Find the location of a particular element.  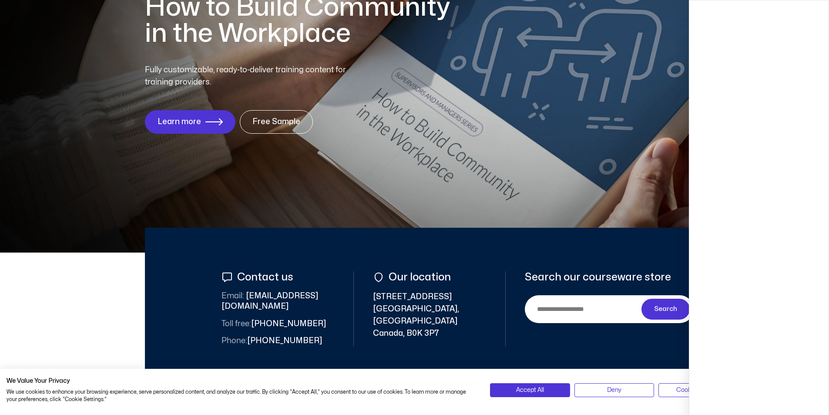

a: Learn more is located at coordinates (190, 122).